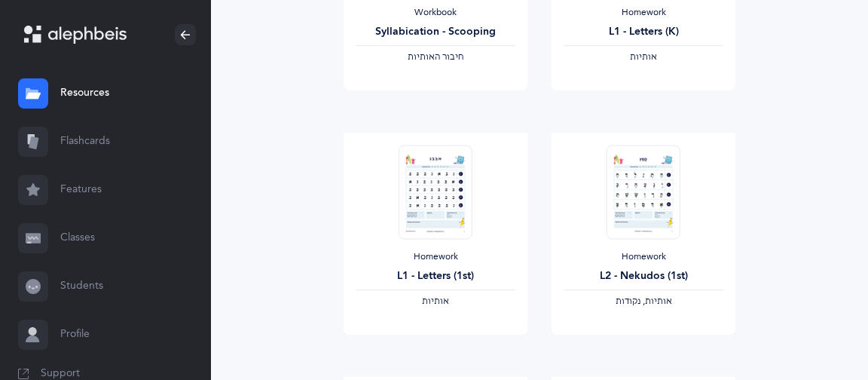 This screenshot has height=380, width=868. Describe the element at coordinates (435, 56) in the screenshot. I see `span: ‫חיבור האותיות‬` at that location.